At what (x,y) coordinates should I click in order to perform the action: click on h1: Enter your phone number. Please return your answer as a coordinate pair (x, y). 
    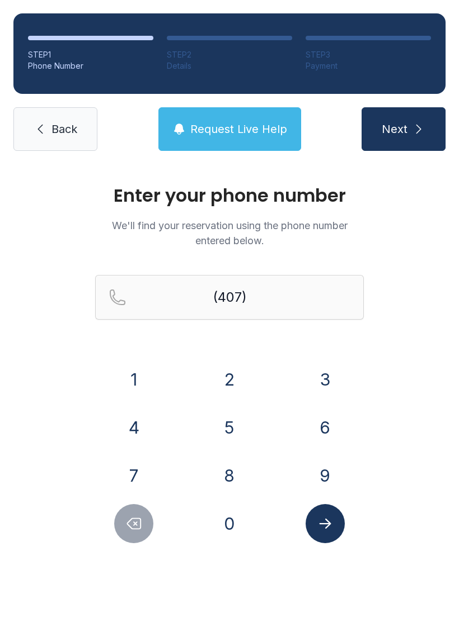
    Looking at the image, I should click on (229, 196).